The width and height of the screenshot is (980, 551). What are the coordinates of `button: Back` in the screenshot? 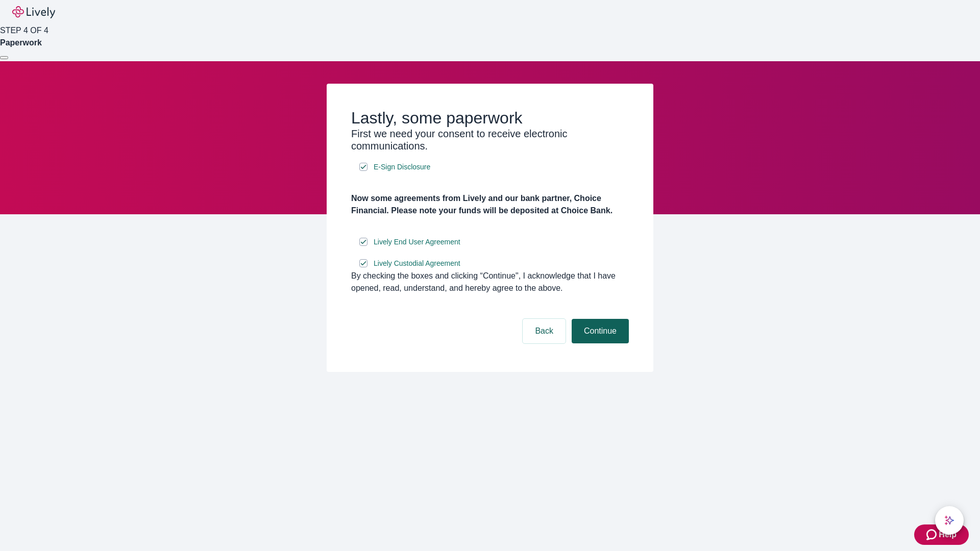 It's located at (544, 332).